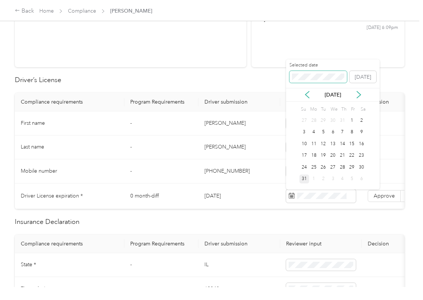 The height and width of the screenshot is (300, 423). Describe the element at coordinates (69, 147) in the screenshot. I see `td: Last name` at that location.